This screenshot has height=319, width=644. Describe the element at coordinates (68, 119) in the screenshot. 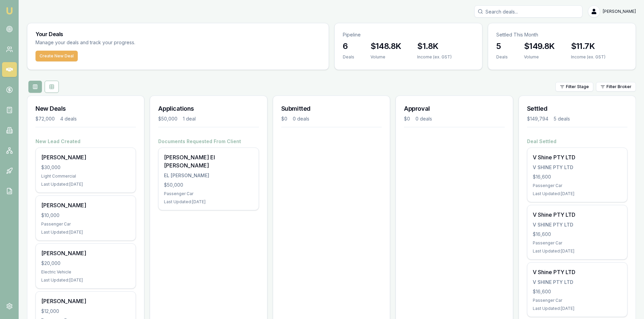

I see `div: 4 deals` at that location.